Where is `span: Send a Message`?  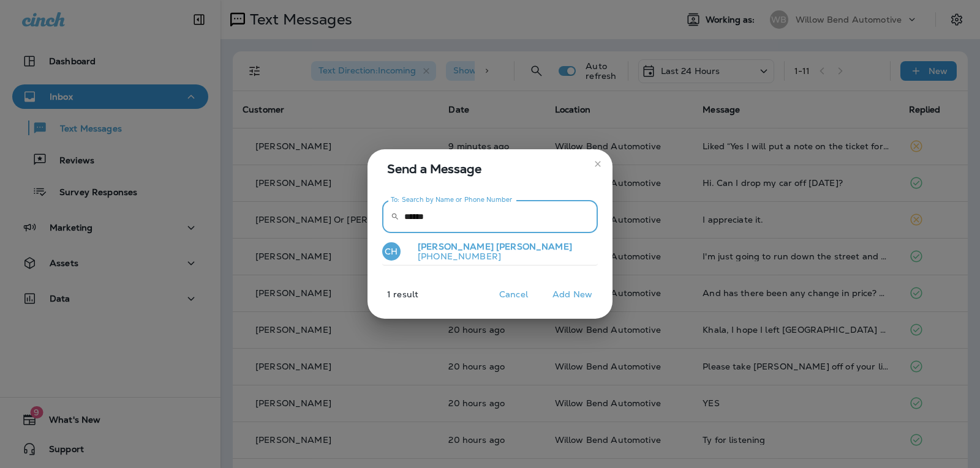
span: Send a Message is located at coordinates (493, 169).